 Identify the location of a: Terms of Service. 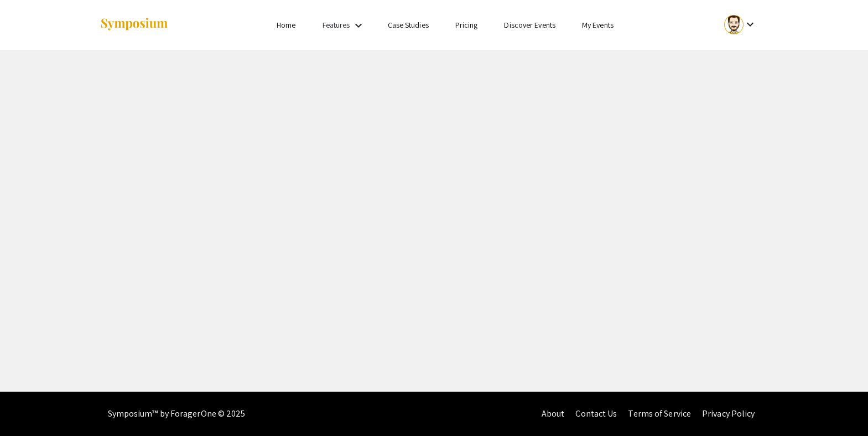
(659, 413).